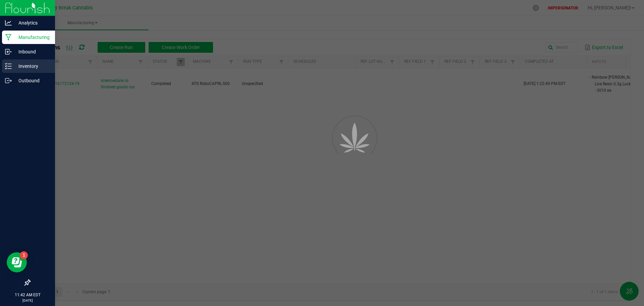 This screenshot has width=644, height=306. What do you see at coordinates (32, 80) in the screenshot?
I see `p: Outbound` at bounding box center [32, 80].